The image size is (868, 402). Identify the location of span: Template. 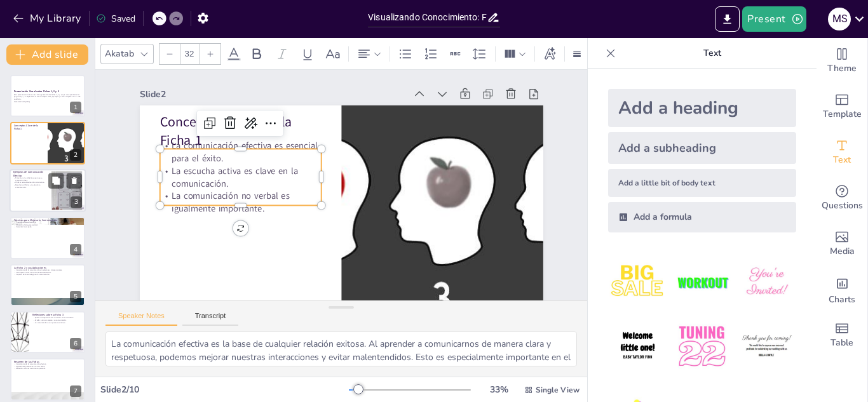
(841, 114).